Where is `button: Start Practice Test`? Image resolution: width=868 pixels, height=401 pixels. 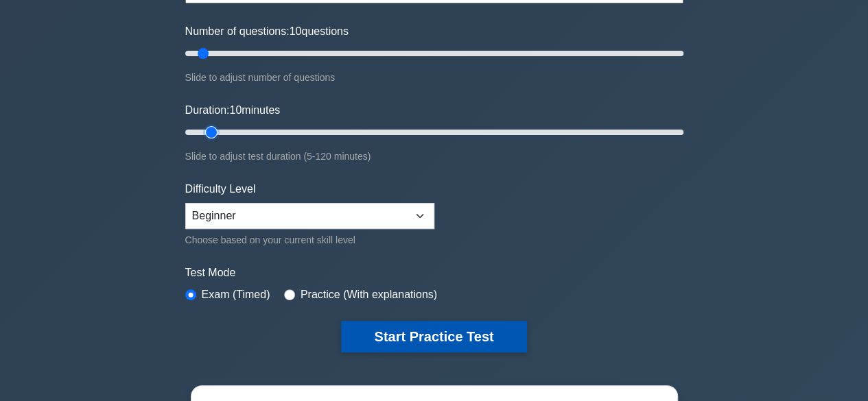
button: Start Practice Test is located at coordinates (434, 337).